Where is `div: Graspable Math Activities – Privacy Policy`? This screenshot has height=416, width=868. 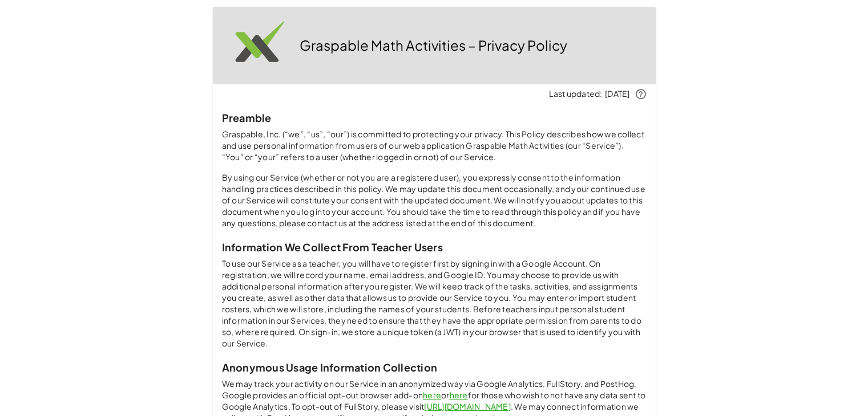
div: Graspable Math Activities – Privacy Policy is located at coordinates (434, 46).